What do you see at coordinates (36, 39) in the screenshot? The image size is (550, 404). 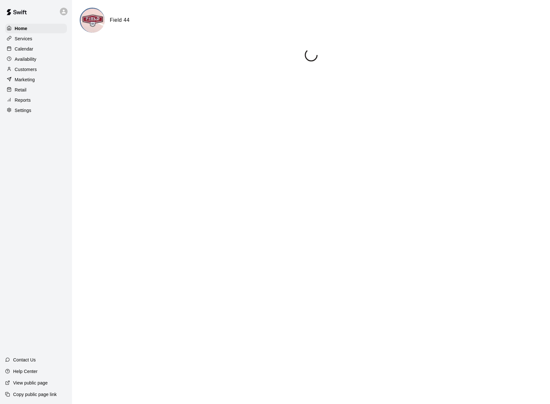 I see `a: Services` at bounding box center [36, 39].